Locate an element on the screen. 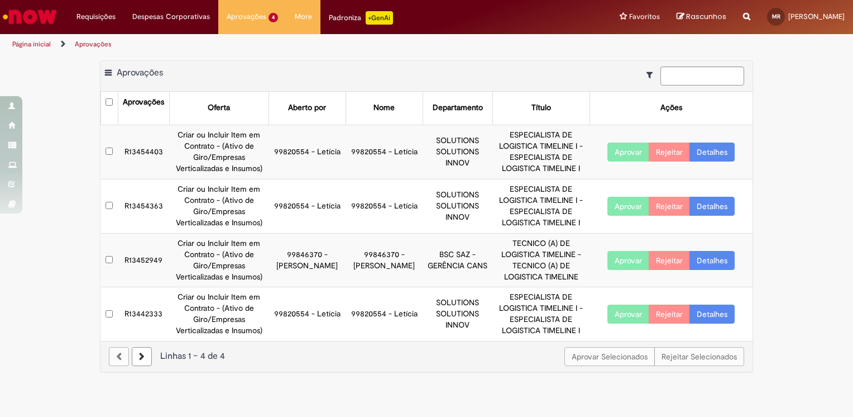  a: Rascunhos is located at coordinates (701, 17).